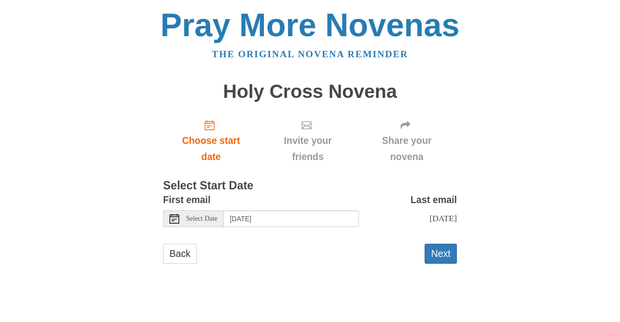 Image resolution: width=620 pixels, height=322 pixels. I want to click on a: Choose start date, so click(211, 141).